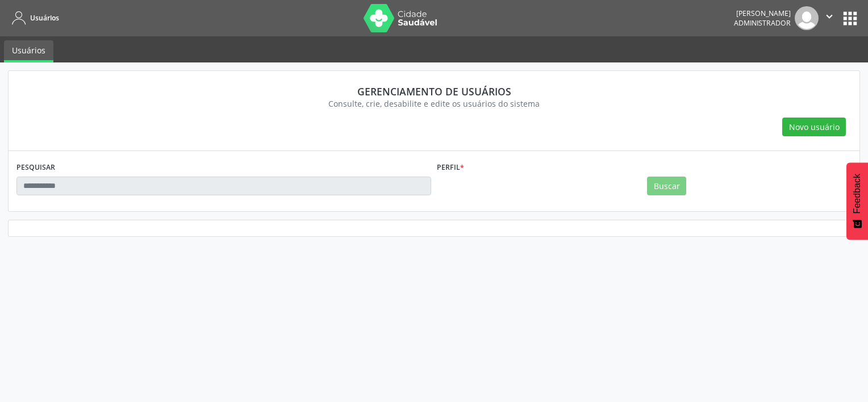  What do you see at coordinates (857, 194) in the screenshot?
I see `span: Feedback` at bounding box center [857, 194].